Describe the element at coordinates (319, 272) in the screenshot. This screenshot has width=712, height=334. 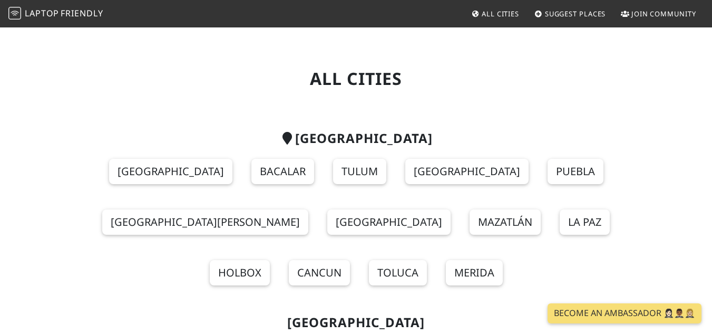
I see `a: Cancun` at that location.